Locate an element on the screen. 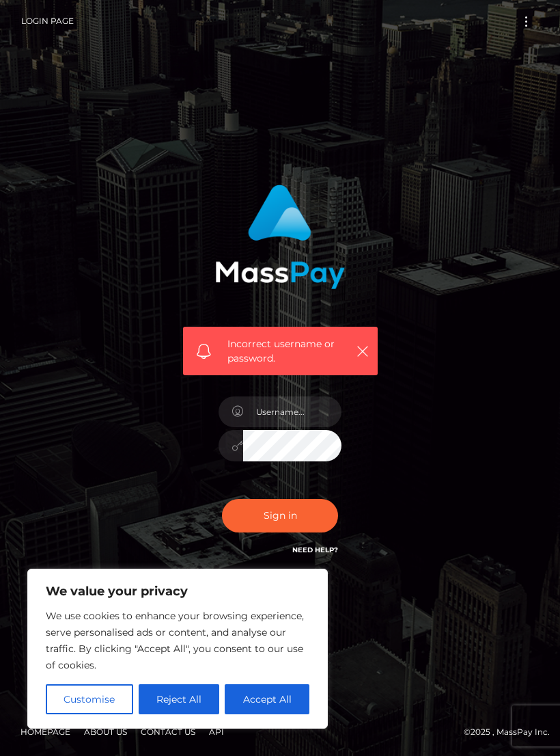 This screenshot has height=756, width=560. button: Toggle navigation is located at coordinates (526, 21).